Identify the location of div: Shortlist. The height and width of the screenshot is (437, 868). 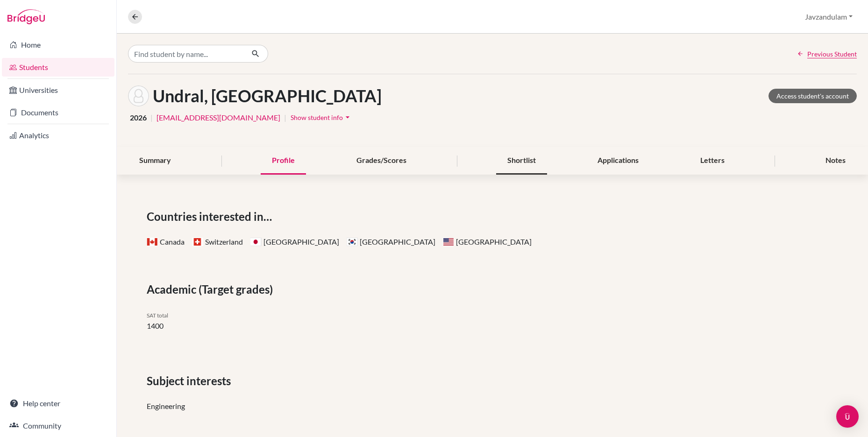
(521, 160).